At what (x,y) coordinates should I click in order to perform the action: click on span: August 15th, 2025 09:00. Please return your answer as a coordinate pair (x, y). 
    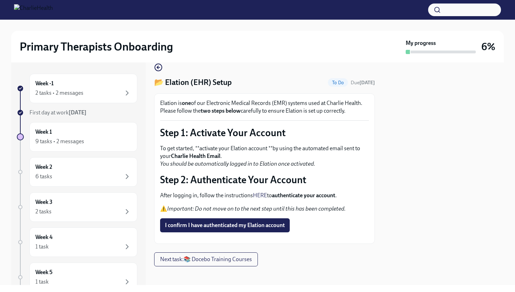
    Looking at the image, I should click on (363, 82).